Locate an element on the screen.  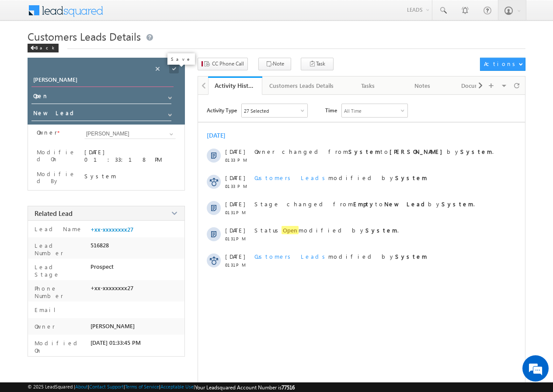
a: Customers Leads Details is located at coordinates (301, 86).